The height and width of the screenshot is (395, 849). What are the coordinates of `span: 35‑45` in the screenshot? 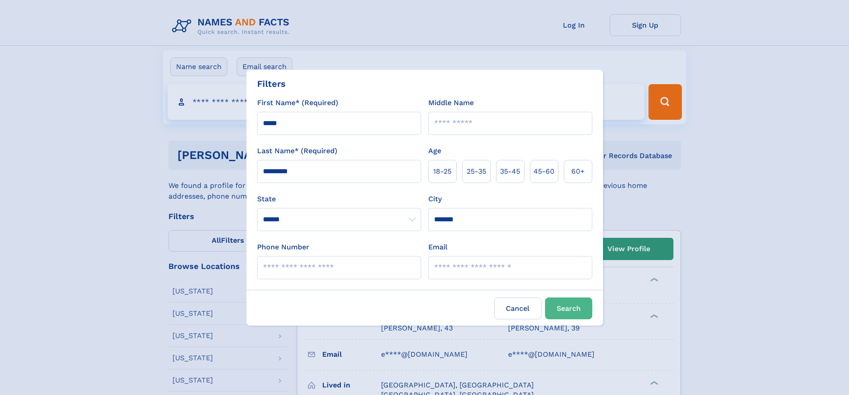 It's located at (510, 172).